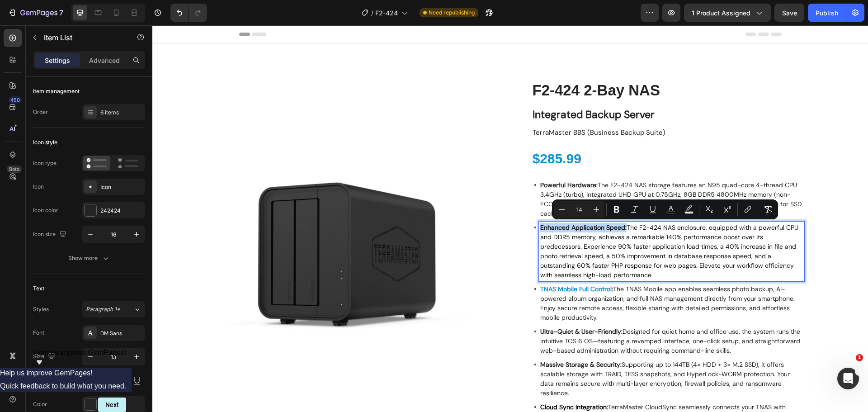 The image size is (868, 412). What do you see at coordinates (727, 13) in the screenshot?
I see `button: 1 product assigned` at bounding box center [727, 13].